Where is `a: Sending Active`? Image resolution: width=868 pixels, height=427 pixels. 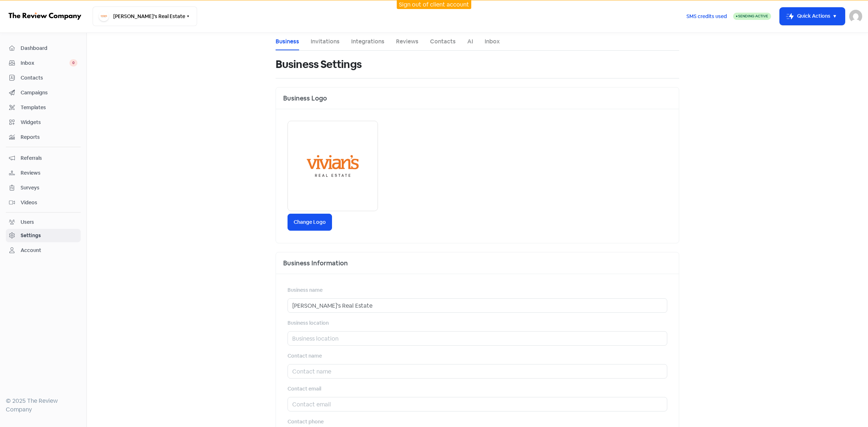 a: Sending Active is located at coordinates (752, 16).